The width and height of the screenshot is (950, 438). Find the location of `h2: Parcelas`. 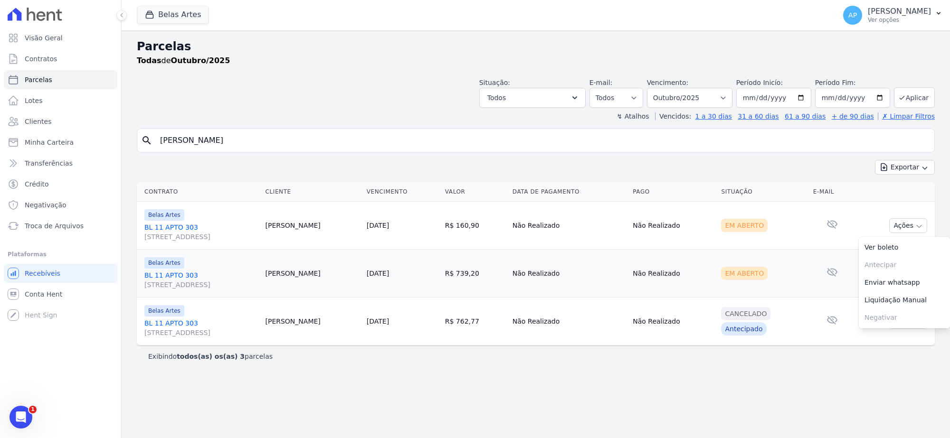

h2: Parcelas is located at coordinates (536, 47).